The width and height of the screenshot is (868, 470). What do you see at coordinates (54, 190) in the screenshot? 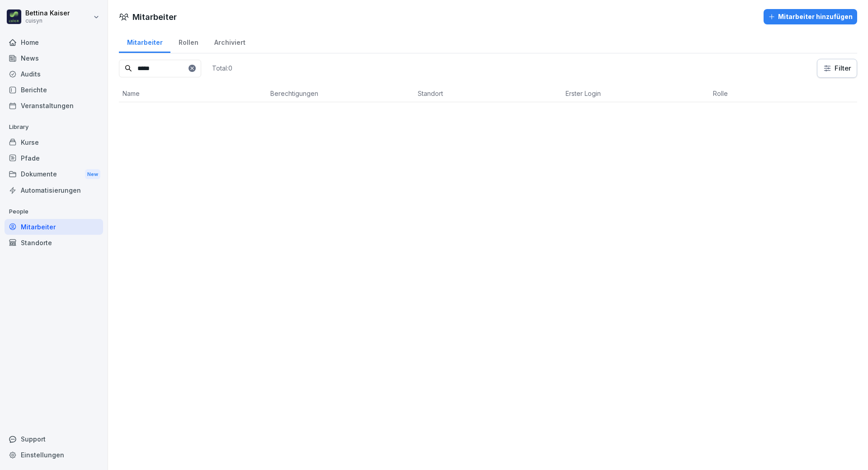
I see `a: Automatisierungen` at bounding box center [54, 190].